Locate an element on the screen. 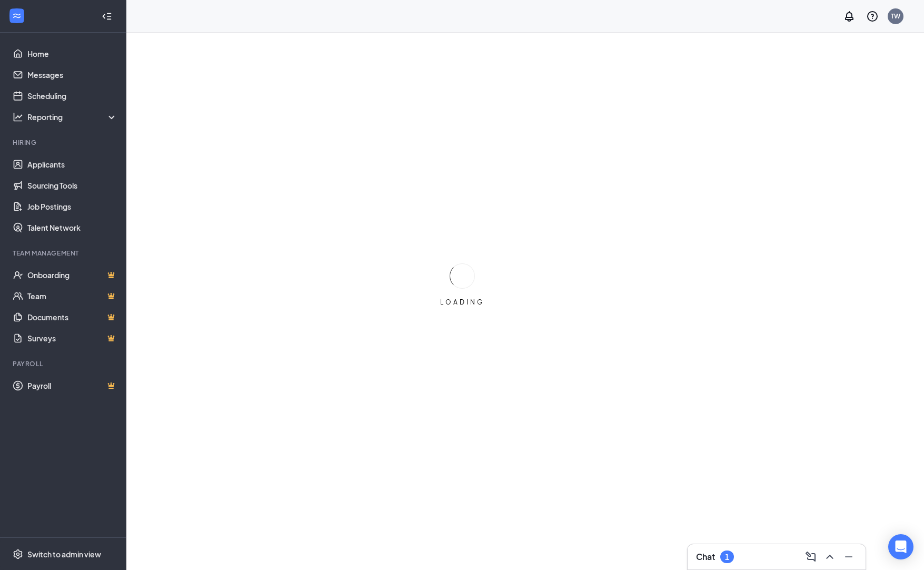 Image resolution: width=924 pixels, height=570 pixels. div: Open Intercom Messenger is located at coordinates (901, 547).